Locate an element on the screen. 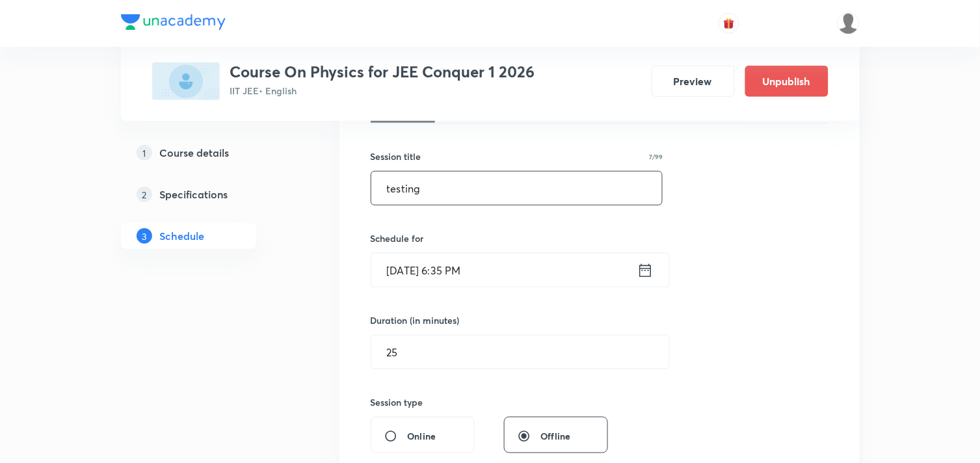 Image resolution: width=980 pixels, height=463 pixels. h5: Course details is located at coordinates (194, 153).